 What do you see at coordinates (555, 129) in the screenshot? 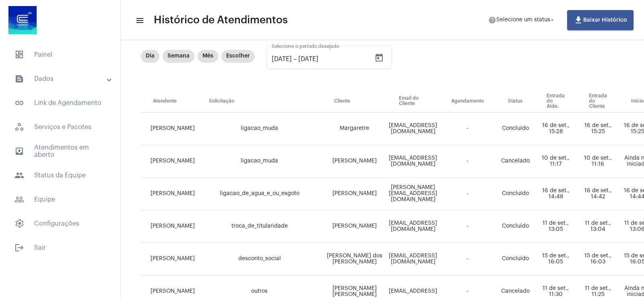
I see `td: 16 de set., 15:28` at bounding box center [555, 129].